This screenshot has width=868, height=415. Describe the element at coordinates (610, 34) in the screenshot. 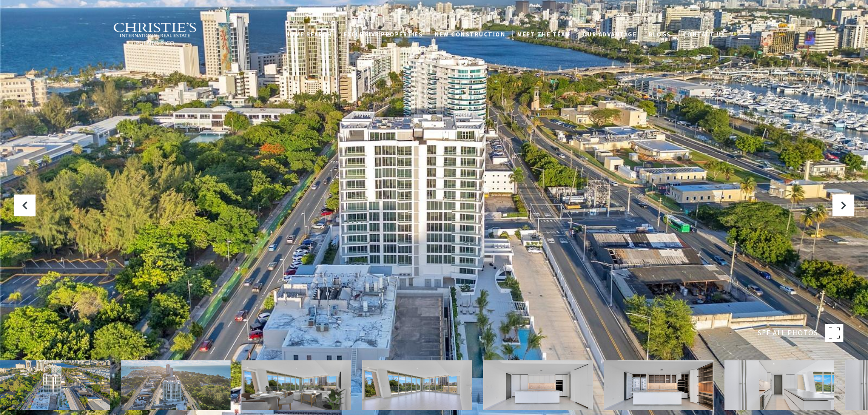

I see `a: Our Advantage` at that location.